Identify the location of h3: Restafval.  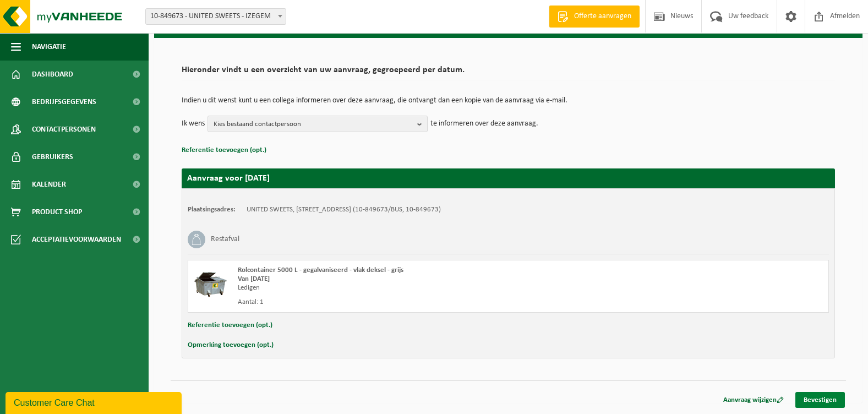
(225, 239).